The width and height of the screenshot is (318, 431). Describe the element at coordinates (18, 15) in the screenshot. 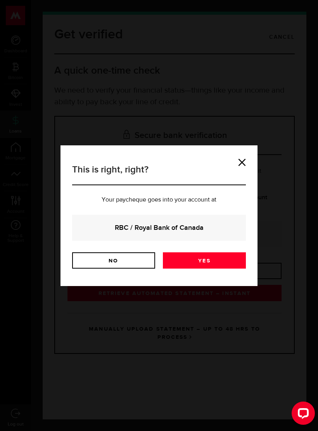

I see `button: Open LiveChat chat widget` at that location.